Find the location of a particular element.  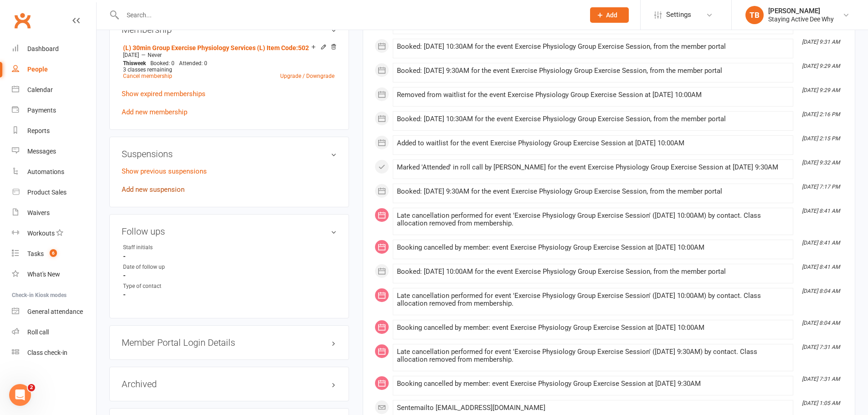

span: Add is located at coordinates (611, 15).